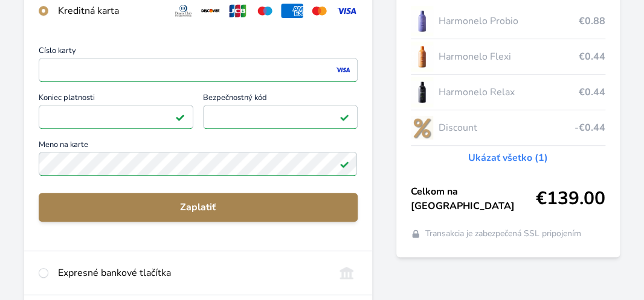  Describe the element at coordinates (422, 21) in the screenshot. I see `img: CLEAN_PROBIO_se_stinem_x-lo.jpg` at that location.